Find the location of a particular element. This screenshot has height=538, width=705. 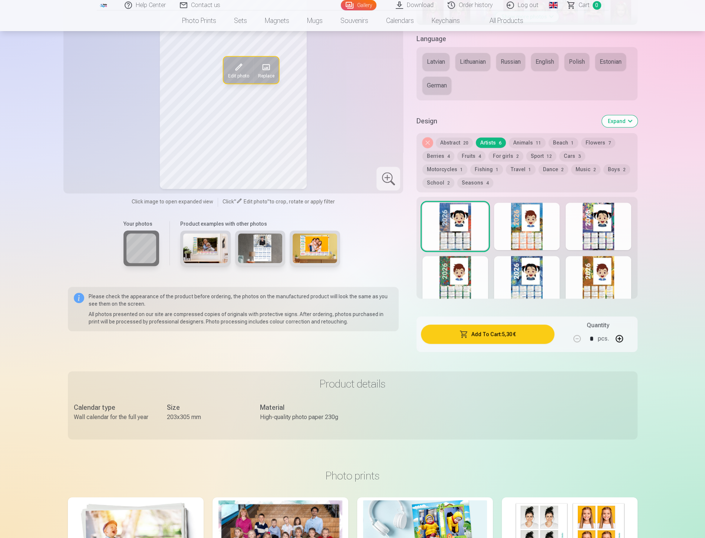

span: 3 is located at coordinates (579, 156).